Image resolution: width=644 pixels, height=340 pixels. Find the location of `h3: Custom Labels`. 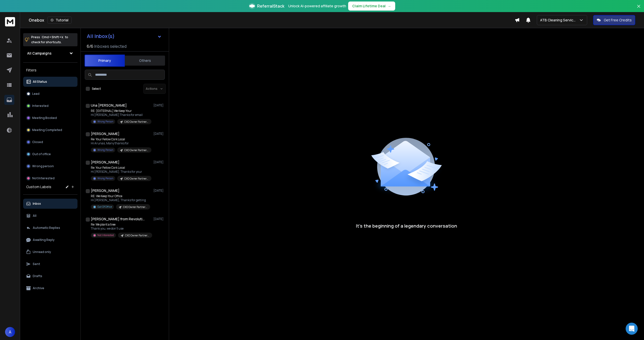

h3: Custom Labels is located at coordinates (39, 187).